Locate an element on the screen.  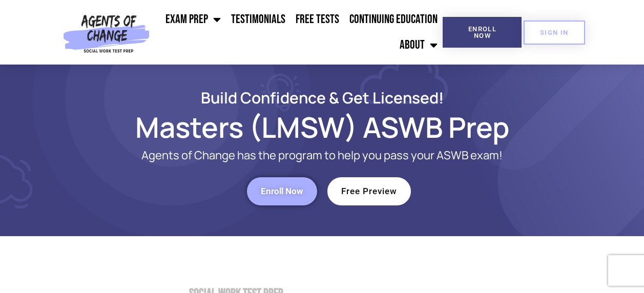
a: Free Preview is located at coordinates (369, 191).